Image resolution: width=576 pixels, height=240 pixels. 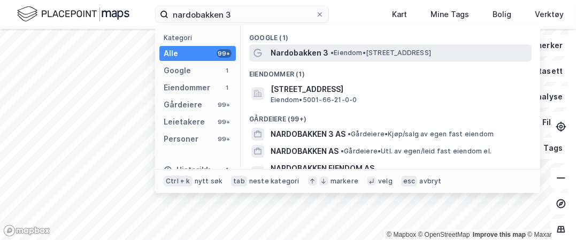 What do you see at coordinates (27, 231) in the screenshot?
I see `a: Mapbox homepage` at bounding box center [27, 231].